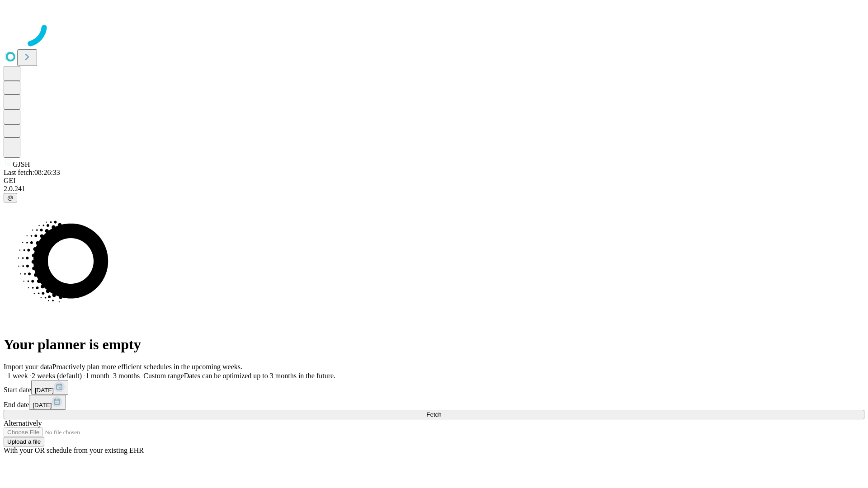  I want to click on span: Import your data, so click(28, 367).